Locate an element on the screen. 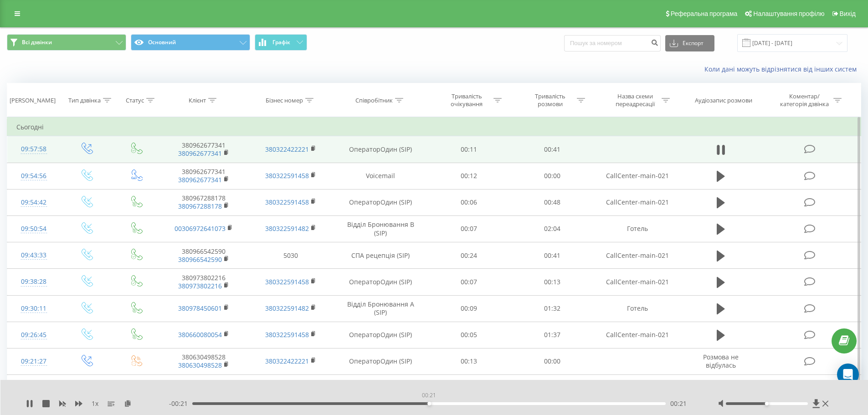  a: 380962677341 is located at coordinates (200, 153).